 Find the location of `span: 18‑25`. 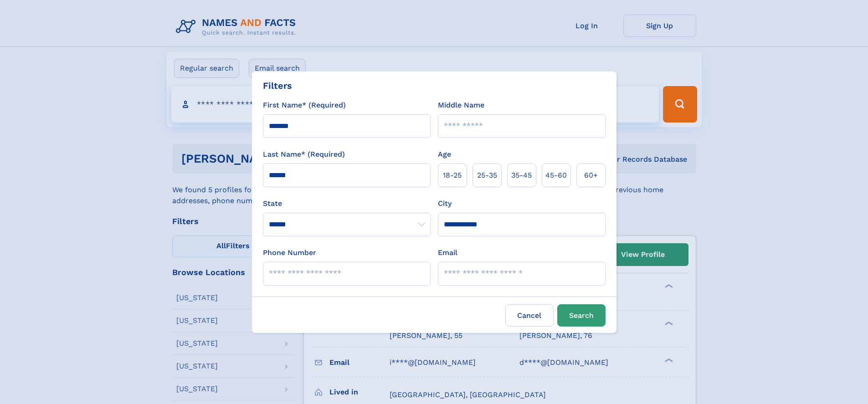

span: 18‑25 is located at coordinates (452, 176).